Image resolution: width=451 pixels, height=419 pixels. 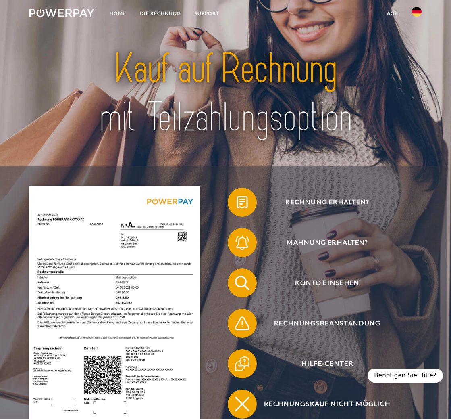 I want to click on img: qb_warning.svg, so click(x=242, y=323).